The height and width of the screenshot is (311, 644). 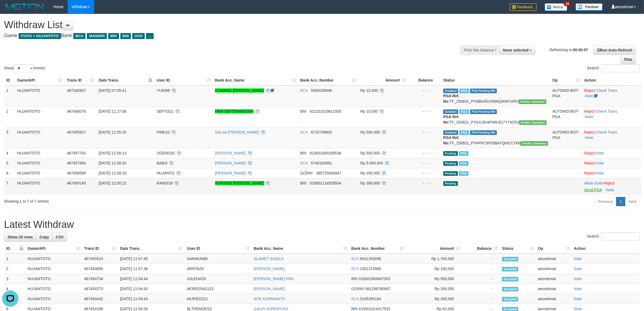 What do you see at coordinates (628, 59) in the screenshot?
I see `a: Stop` at bounding box center [628, 59].